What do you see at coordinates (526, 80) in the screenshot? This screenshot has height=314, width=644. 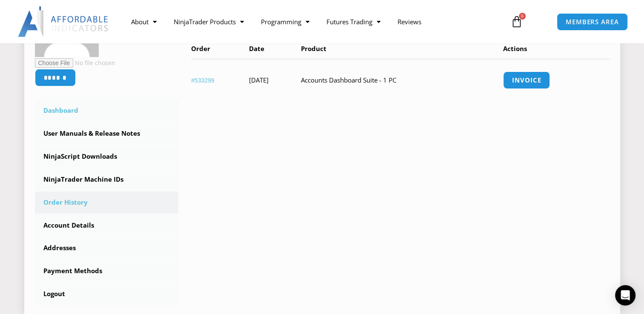 I see `a: Invoice order number 533299` at bounding box center [526, 80].